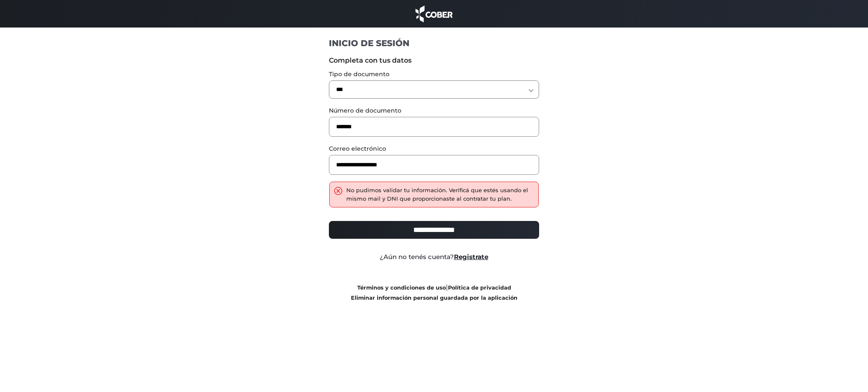 The width and height of the screenshot is (868, 392). What do you see at coordinates (434, 61) in the screenshot?
I see `label: Completa con tus datos` at bounding box center [434, 61].